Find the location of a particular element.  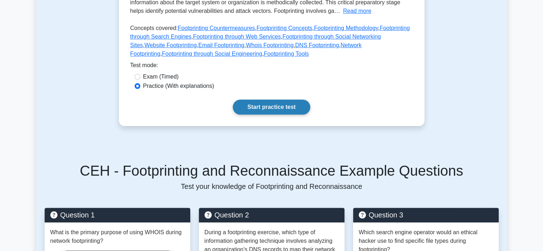

p: What is the primary purpose of using WHOIS during network footprinting? is located at coordinates (117, 237).